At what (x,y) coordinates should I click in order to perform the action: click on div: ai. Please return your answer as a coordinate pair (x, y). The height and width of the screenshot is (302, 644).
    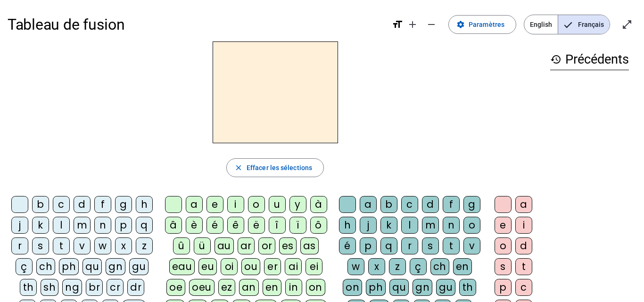
    Looking at the image, I should click on (293, 266).